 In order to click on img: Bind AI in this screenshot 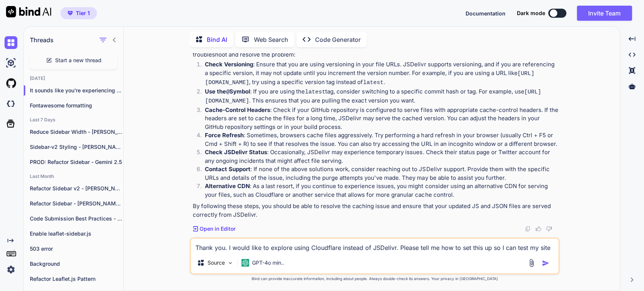, I will do `click(28, 11)`.